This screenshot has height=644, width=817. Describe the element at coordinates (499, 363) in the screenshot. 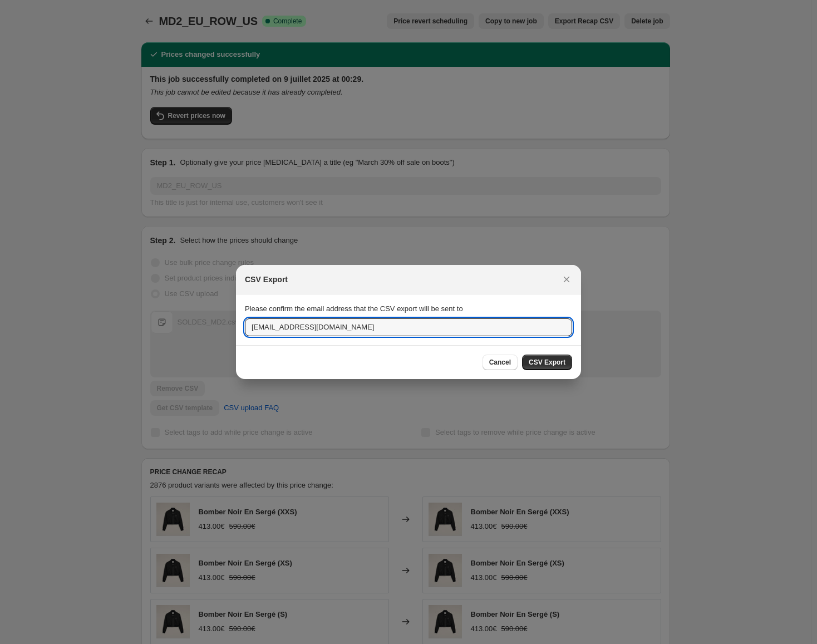

I see `span: Cancel` at that location.